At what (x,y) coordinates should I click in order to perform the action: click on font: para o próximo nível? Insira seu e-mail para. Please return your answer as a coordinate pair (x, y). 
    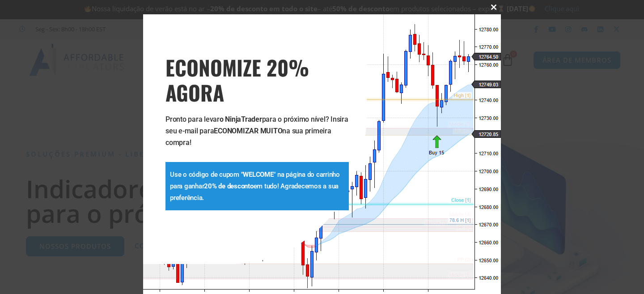
    Looking at the image, I should click on (257, 125).